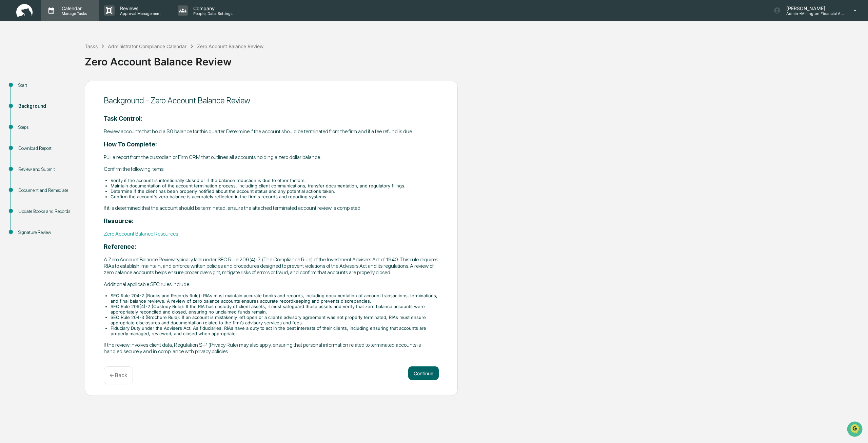  Describe the element at coordinates (46, 169) in the screenshot. I see `div: Review and Submit` at that location.